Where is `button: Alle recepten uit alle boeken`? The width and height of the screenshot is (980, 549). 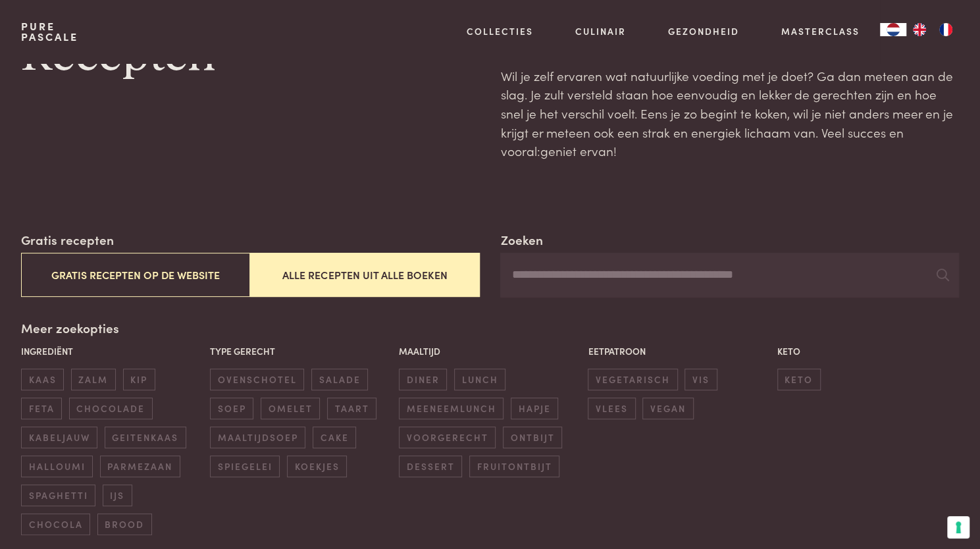 button: Alle recepten uit alle boeken is located at coordinates (364, 274).